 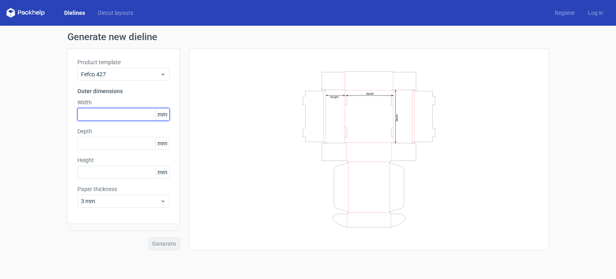 I want to click on a: Log in, so click(x=596, y=13).